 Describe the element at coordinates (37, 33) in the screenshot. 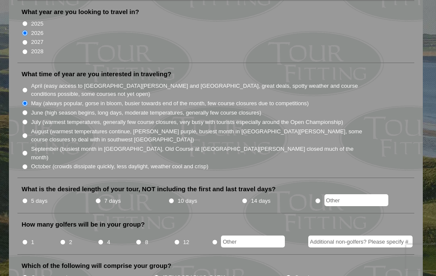

I see `label: 2026` at that location.